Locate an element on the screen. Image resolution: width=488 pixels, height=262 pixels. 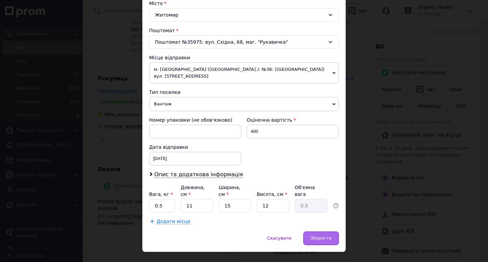
span: Скасувати is located at coordinates (279, 238).